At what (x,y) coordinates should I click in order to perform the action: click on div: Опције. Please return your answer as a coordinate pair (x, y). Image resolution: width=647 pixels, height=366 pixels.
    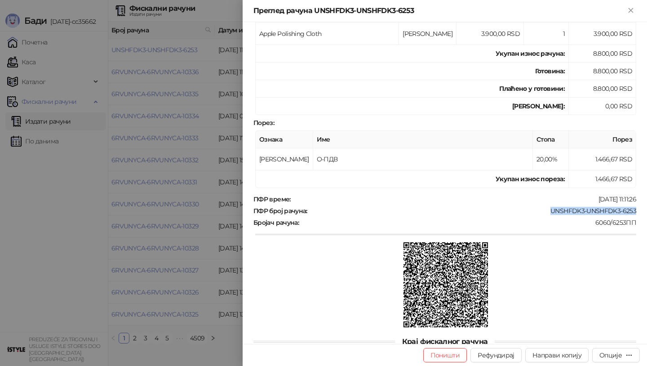
    Looking at the image, I should click on (611, 355).